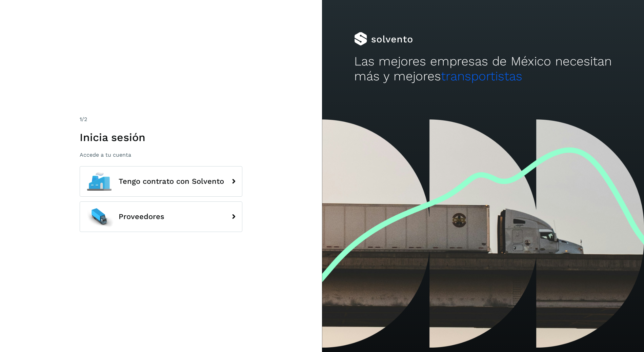 This screenshot has width=644, height=352. What do you see at coordinates (481, 76) in the screenshot?
I see `span: transportistas` at bounding box center [481, 76].